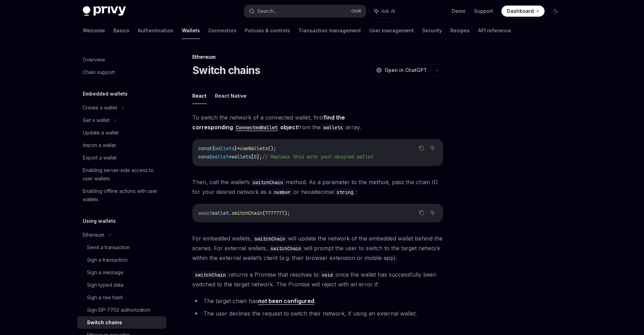 This screenshot has height=335, width=644. I want to click on div: Get a wallet, so click(96, 120).